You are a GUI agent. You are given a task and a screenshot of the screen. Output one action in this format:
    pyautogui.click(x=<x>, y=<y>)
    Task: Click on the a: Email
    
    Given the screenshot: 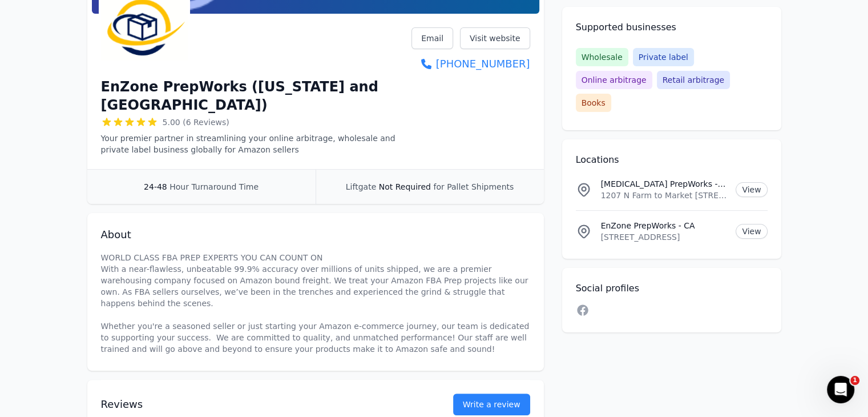 What is the action you would take?
    pyautogui.click(x=432, y=38)
    